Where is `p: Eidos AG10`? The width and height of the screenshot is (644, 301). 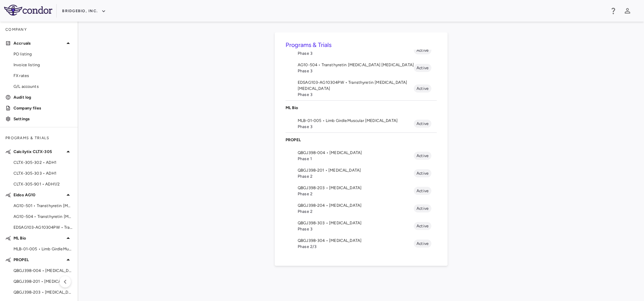 p: Eidos AG10 is located at coordinates (39, 195).